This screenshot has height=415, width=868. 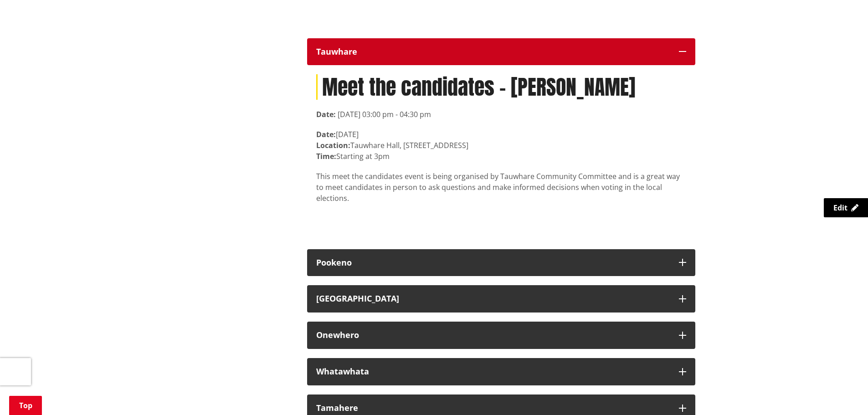 What do you see at coordinates (25, 405) in the screenshot?
I see `a: Top` at bounding box center [25, 405].